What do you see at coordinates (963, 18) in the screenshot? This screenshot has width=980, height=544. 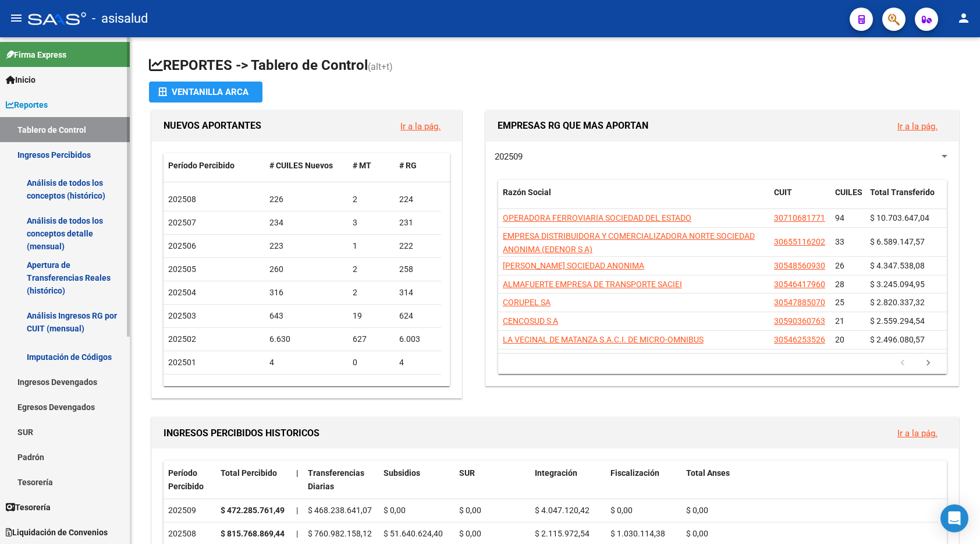 I see `mat-icon: person` at bounding box center [963, 18].